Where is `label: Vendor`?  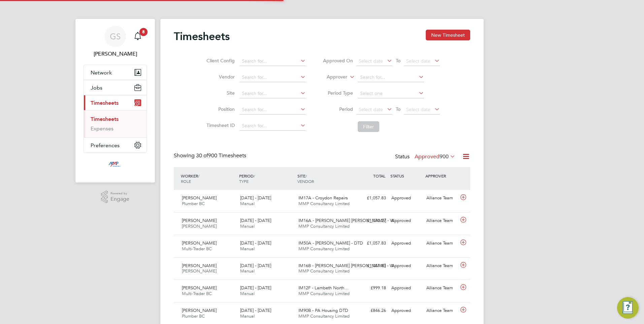 label: Vendor is located at coordinates (220, 77).